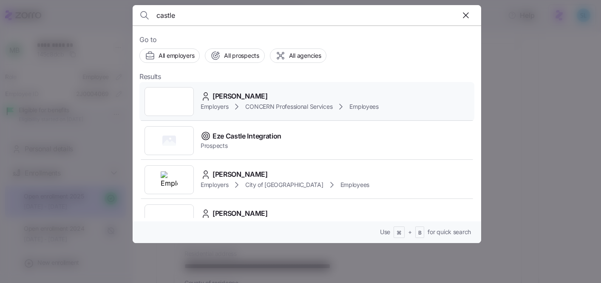 This screenshot has height=283, width=601. What do you see at coordinates (176, 56) in the screenshot?
I see `span: All employers` at bounding box center [176, 56].